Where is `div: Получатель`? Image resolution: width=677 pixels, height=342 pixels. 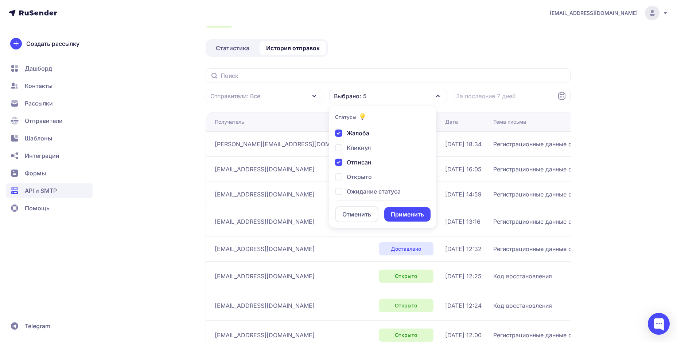 div: Получатель is located at coordinates (229, 122).